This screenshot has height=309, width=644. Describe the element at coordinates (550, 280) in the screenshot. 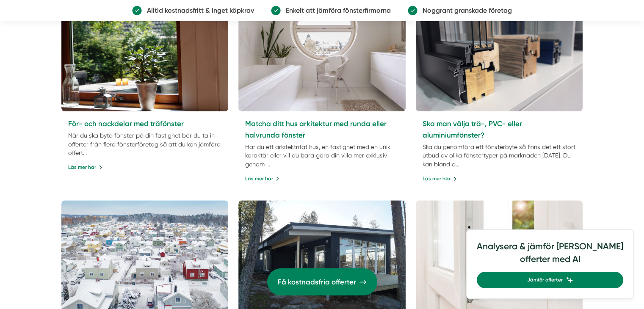

I see `a: Jämför offerter` at that location.